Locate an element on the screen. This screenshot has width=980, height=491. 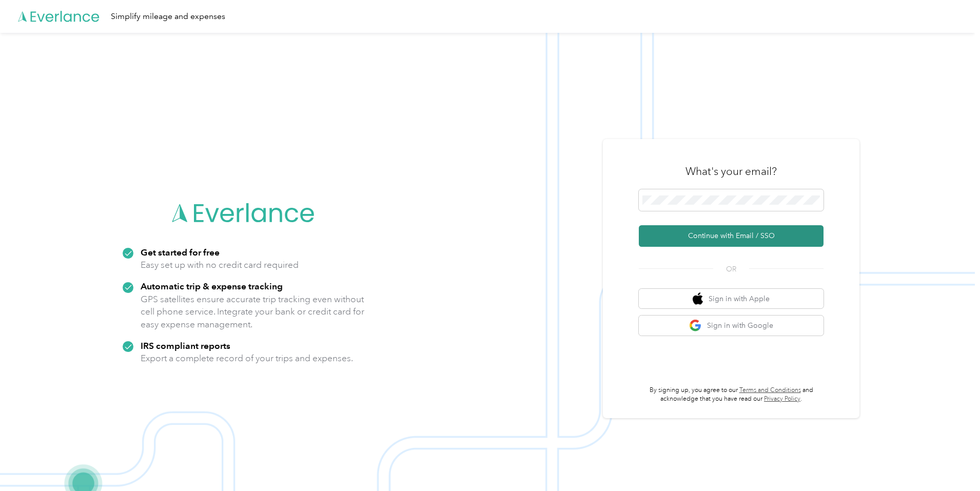
a: Terms and Conditions is located at coordinates (770, 390).